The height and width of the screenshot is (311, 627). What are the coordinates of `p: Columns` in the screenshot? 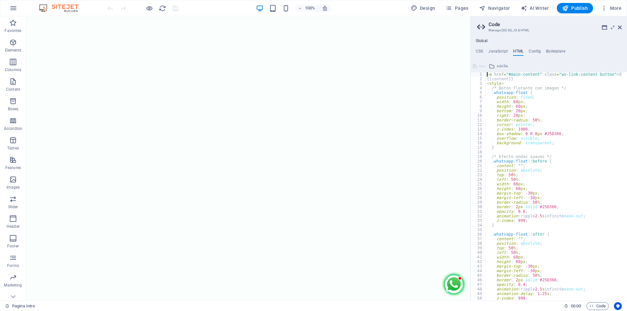 It's located at (13, 70).